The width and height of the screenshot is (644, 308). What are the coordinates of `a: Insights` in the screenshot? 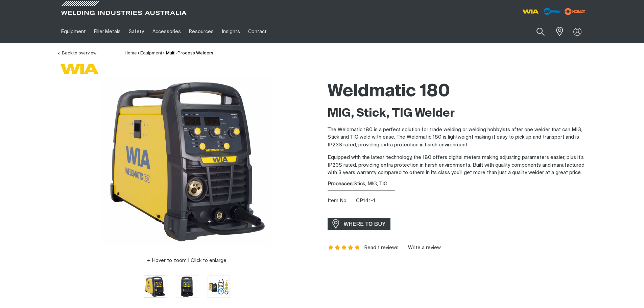 It's located at (230, 31).